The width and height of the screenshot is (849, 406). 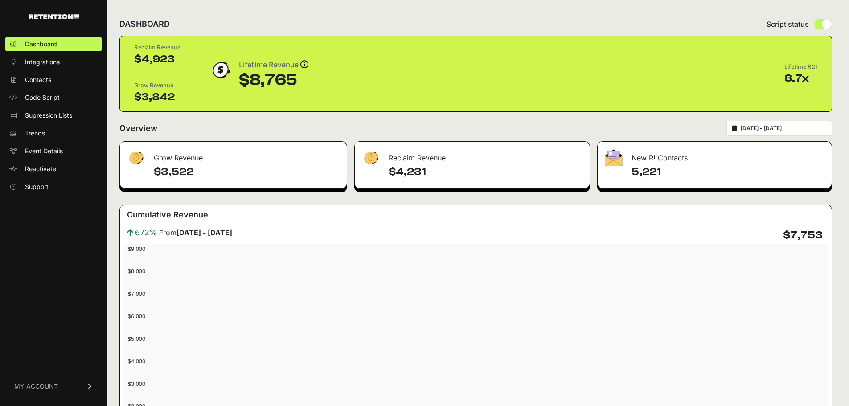 I want to click on span: Integrations, so click(x=42, y=62).